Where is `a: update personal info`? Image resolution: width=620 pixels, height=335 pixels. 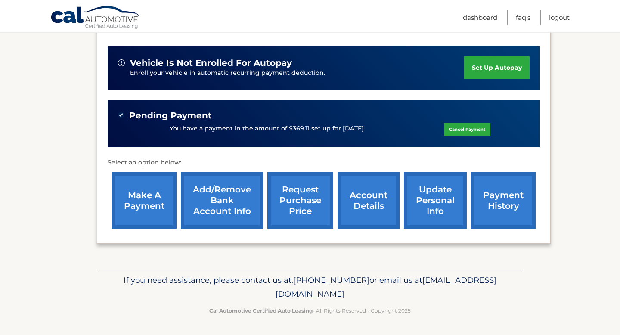 a: update personal info is located at coordinates (435, 200).